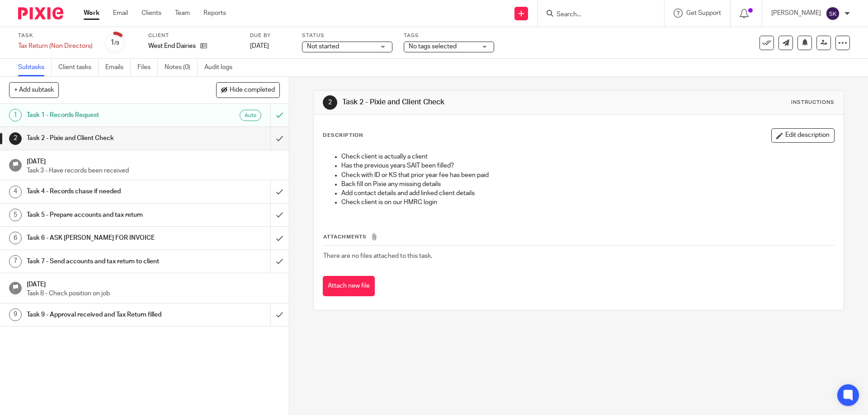 The image size is (868, 415). I want to click on button: Edit description, so click(803, 135).